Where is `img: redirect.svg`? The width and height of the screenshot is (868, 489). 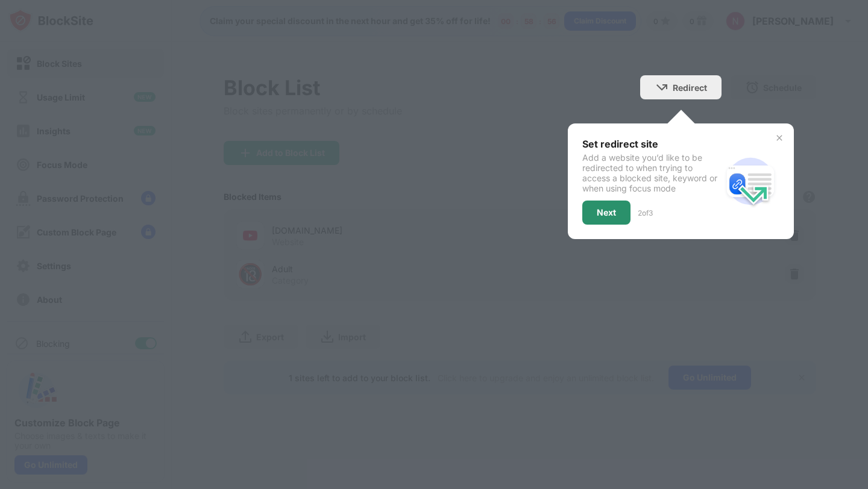
img: redirect.svg is located at coordinates (751, 182).